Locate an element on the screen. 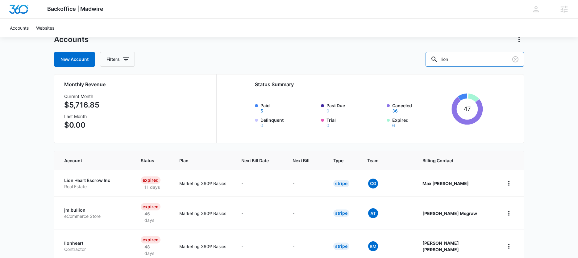 The height and width of the screenshot is (258, 578). p: Real Estate is located at coordinates (95, 186).